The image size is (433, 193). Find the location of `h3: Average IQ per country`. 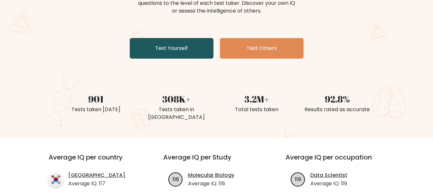

h3: Average IQ per country is located at coordinates (94, 161).